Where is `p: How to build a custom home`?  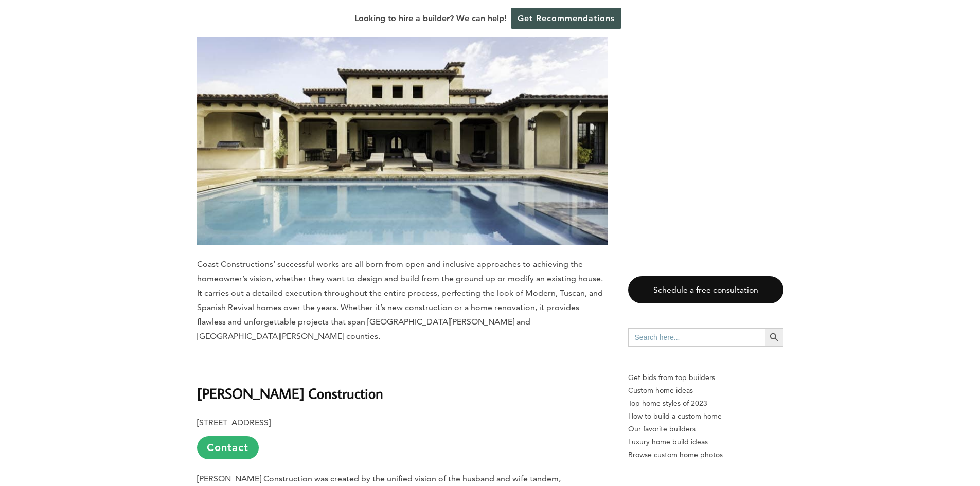 p: How to build a custom home is located at coordinates (706, 416).